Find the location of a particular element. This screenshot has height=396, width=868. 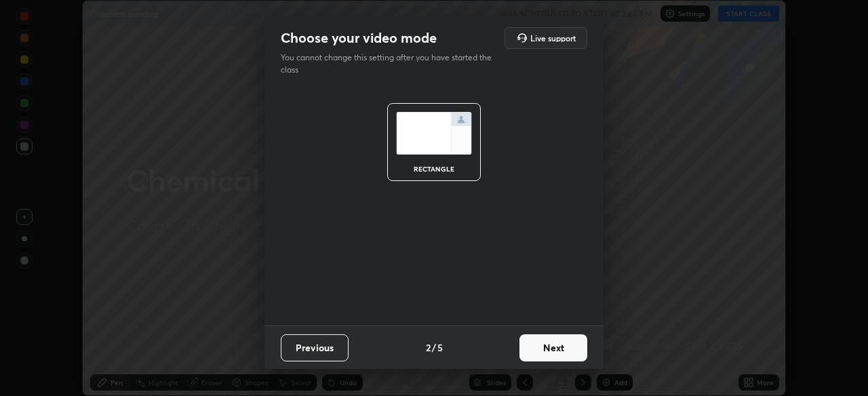

button: Previous is located at coordinates (315, 348).